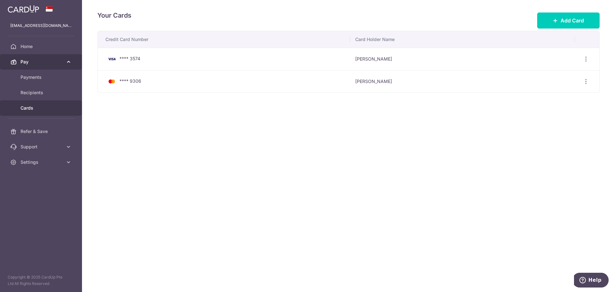  What do you see at coordinates (463, 39) in the screenshot?
I see `th: Card Holder Name` at bounding box center [463, 39].